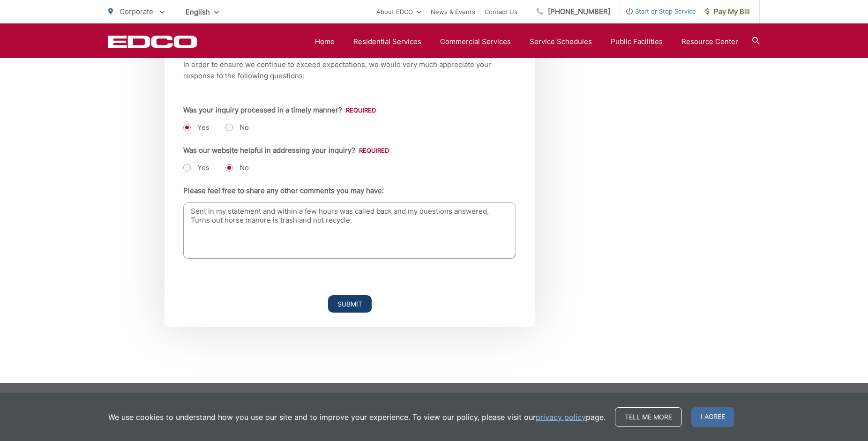 This screenshot has width=868, height=441. Describe the element at coordinates (153, 42) in the screenshot. I see `a: EDCD logo. Return to the homepage.` at that location.